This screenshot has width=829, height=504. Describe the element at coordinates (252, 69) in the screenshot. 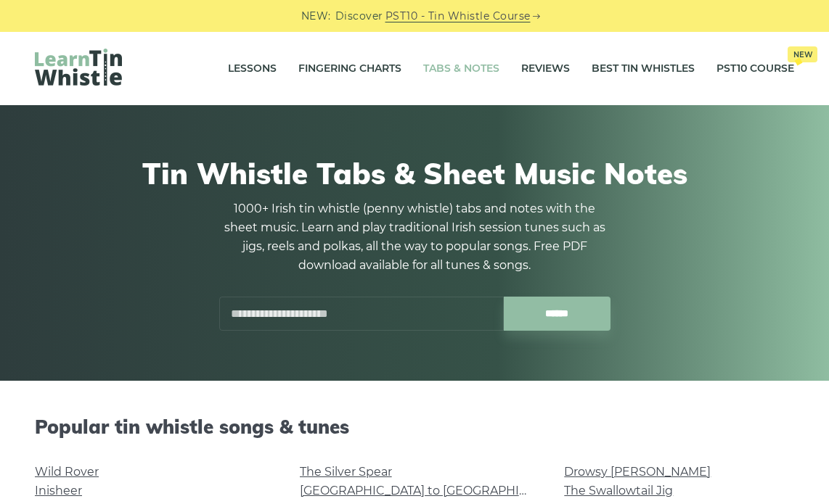

I see `a: Lessons` at that location.